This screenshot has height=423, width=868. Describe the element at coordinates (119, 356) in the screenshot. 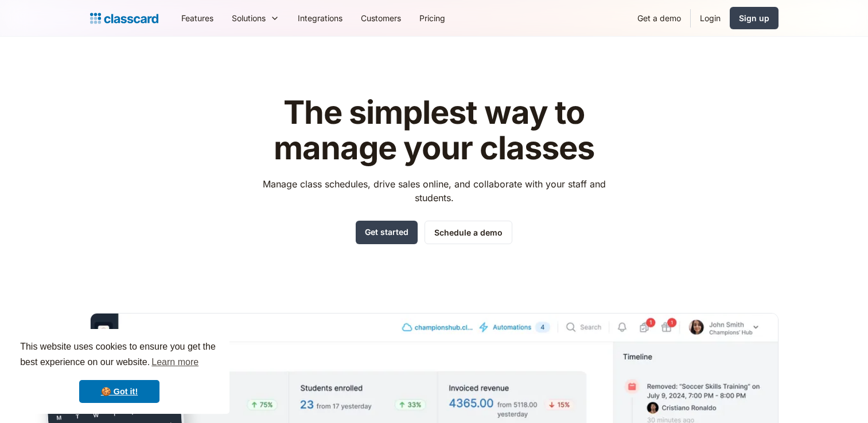

I see `span: This website uses cookies to ensure you get the best experience on our website.` at that location.